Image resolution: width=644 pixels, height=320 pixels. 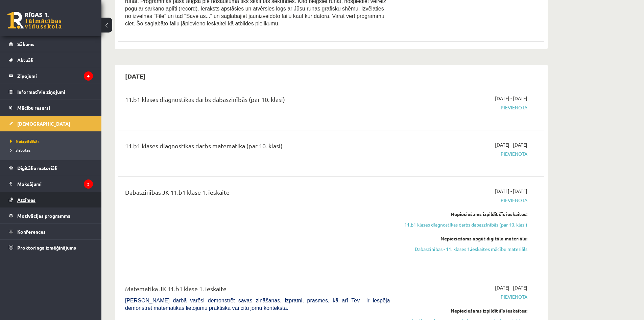 I want to click on div: Dabaszinības JK 11.b1 klase 1. ieskaite, so click(x=257, y=194).